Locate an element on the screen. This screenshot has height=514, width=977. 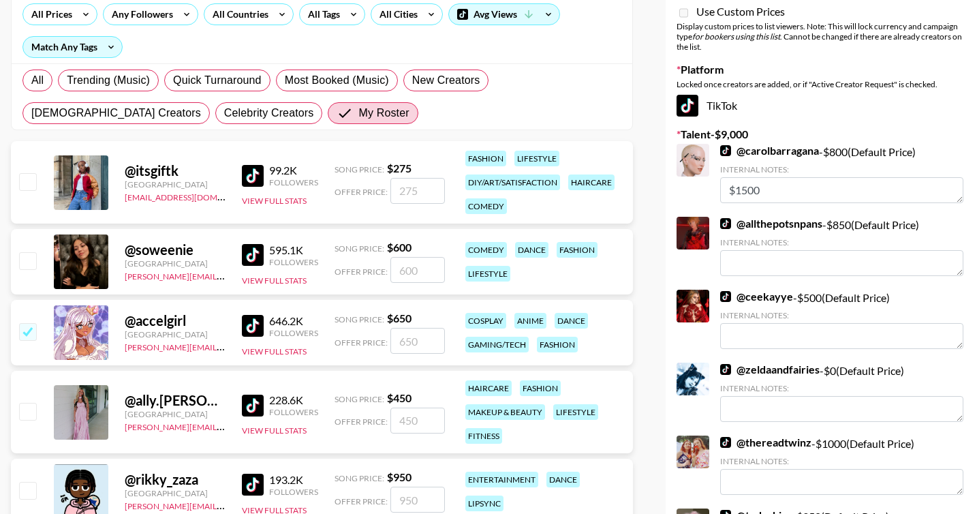
div: 99.2K is located at coordinates (294, 170).